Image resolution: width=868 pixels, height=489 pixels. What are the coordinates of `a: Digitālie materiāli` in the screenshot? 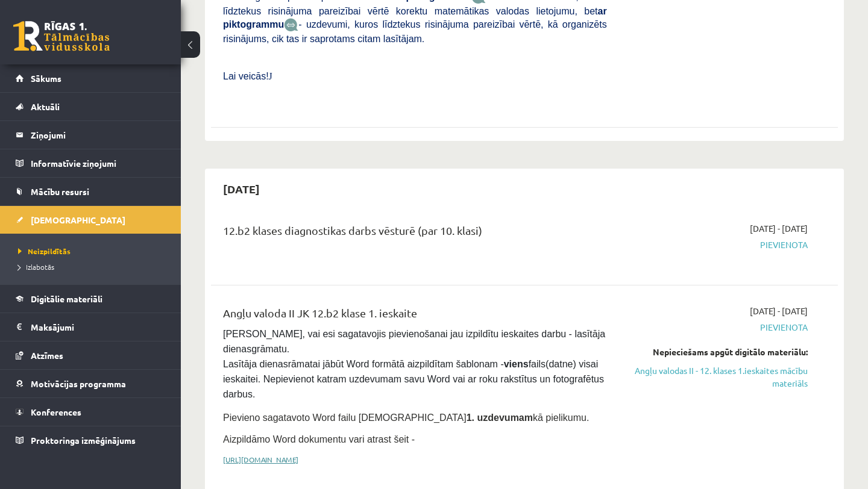 It's located at (90, 299).